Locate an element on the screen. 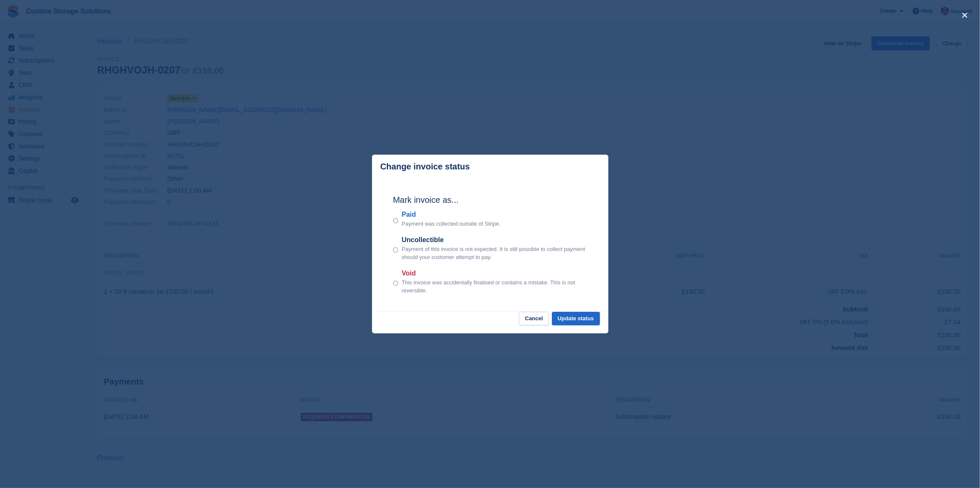  label: Void is located at coordinates (494, 273).